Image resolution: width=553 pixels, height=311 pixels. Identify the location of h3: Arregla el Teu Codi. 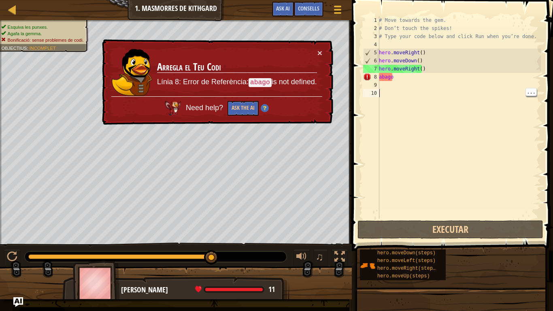
(237, 67).